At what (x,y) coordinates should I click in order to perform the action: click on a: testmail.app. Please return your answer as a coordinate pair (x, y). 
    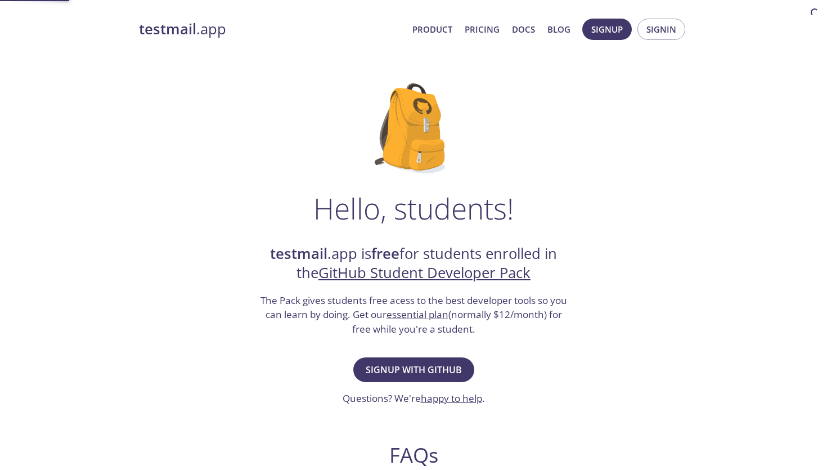
    Looking at the image, I should click on (271, 29).